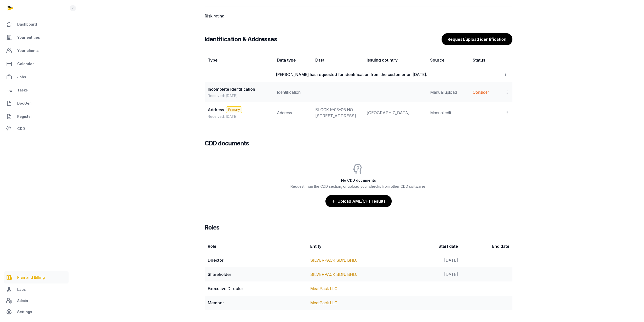 This screenshot has height=322, width=644. Describe the element at coordinates (256, 288) in the screenshot. I see `td: Executive Director` at that location.